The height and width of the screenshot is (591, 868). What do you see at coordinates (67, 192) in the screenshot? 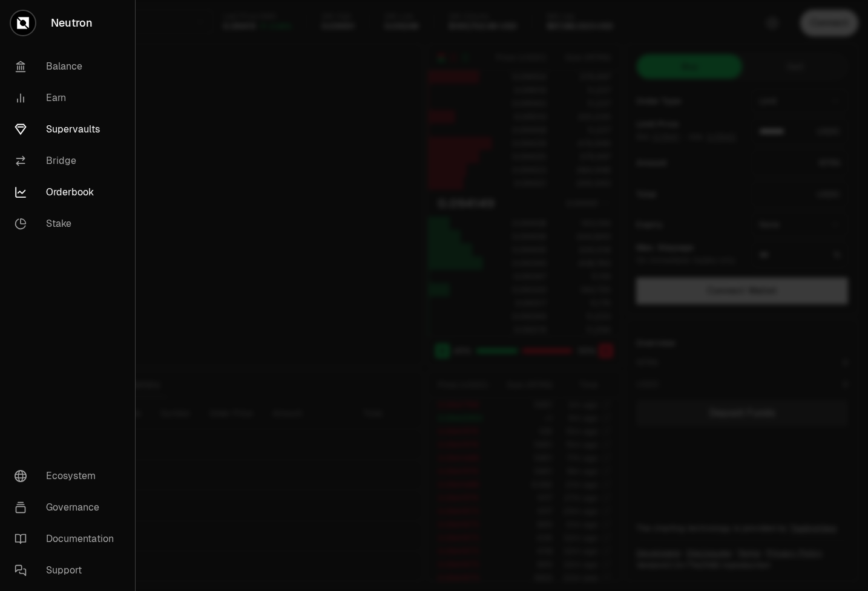
I see `a: Orderbook` at bounding box center [67, 192].